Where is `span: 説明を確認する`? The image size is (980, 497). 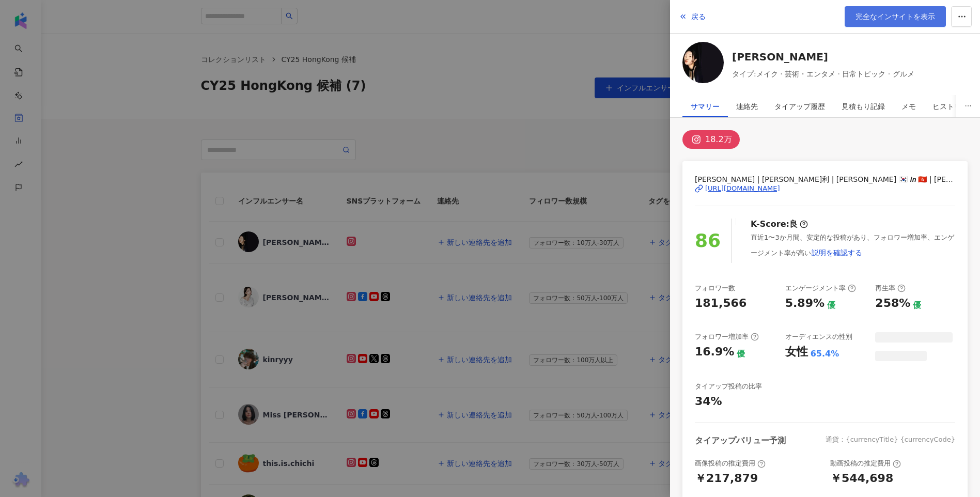 span: 説明を確認する is located at coordinates (837, 253).